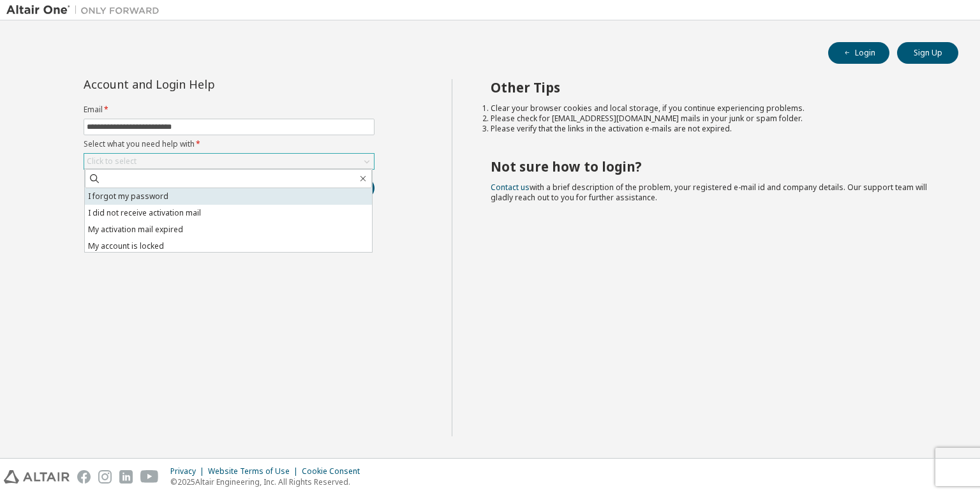 This screenshot has height=495, width=980. Describe the element at coordinates (105, 476) in the screenshot. I see `img: instagram.svg` at that location.